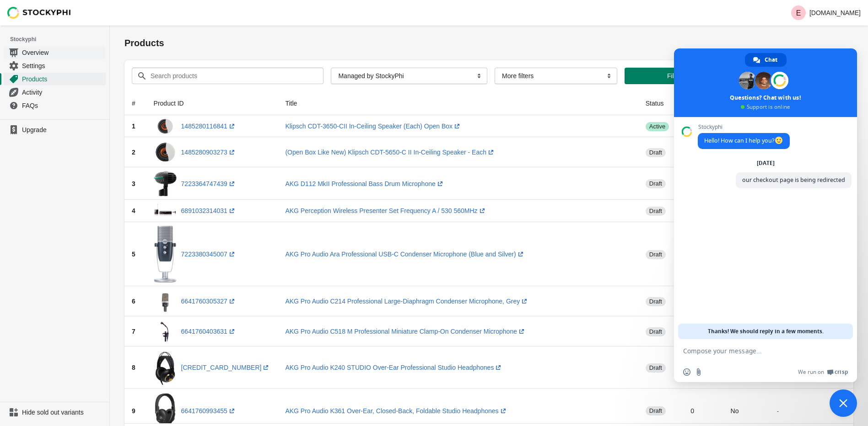 The width and height of the screenshot is (868, 426). What do you see at coordinates (208, 184) in the screenshot?
I see `a: 7223364747439(opens a new window)` at bounding box center [208, 184].